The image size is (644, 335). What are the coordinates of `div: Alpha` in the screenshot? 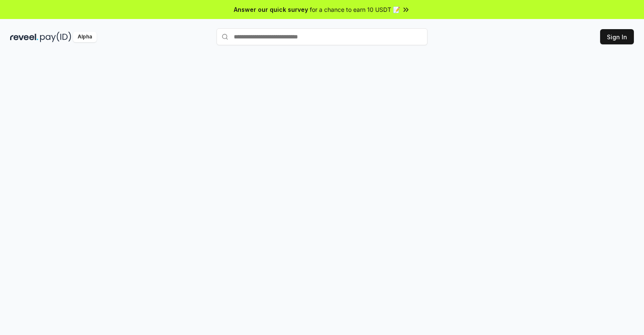 It's located at (85, 37).